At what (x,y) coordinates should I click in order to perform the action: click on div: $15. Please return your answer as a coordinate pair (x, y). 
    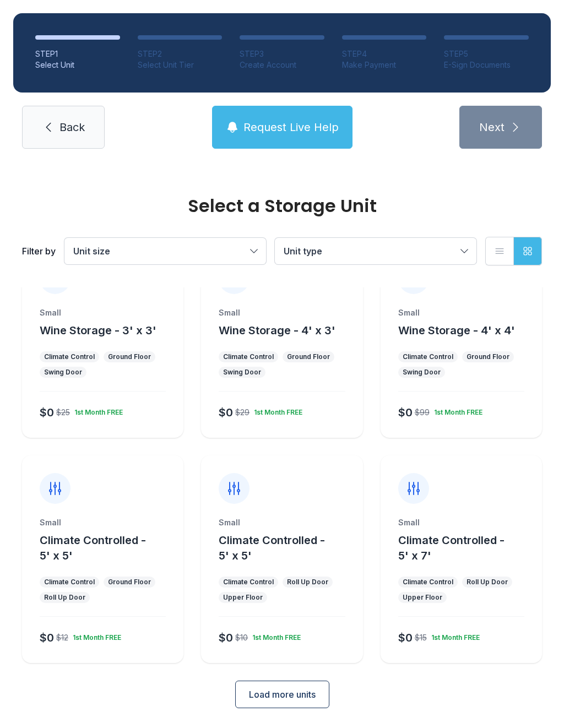
    Looking at the image, I should click on (421, 638).